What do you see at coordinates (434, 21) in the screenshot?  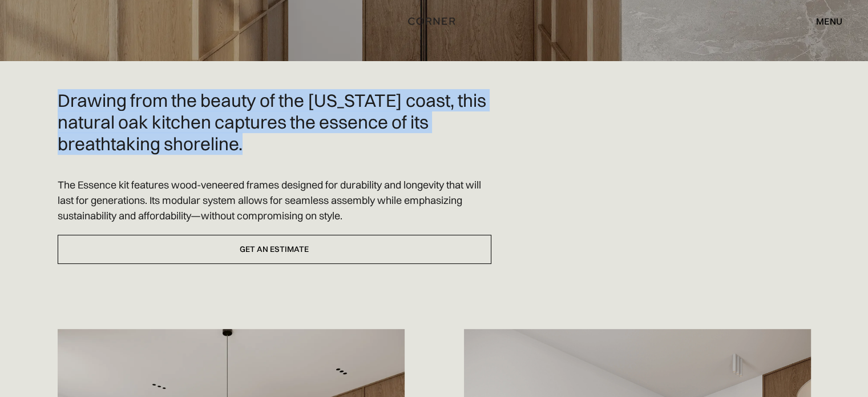 I see `a: home` at bounding box center [434, 21].